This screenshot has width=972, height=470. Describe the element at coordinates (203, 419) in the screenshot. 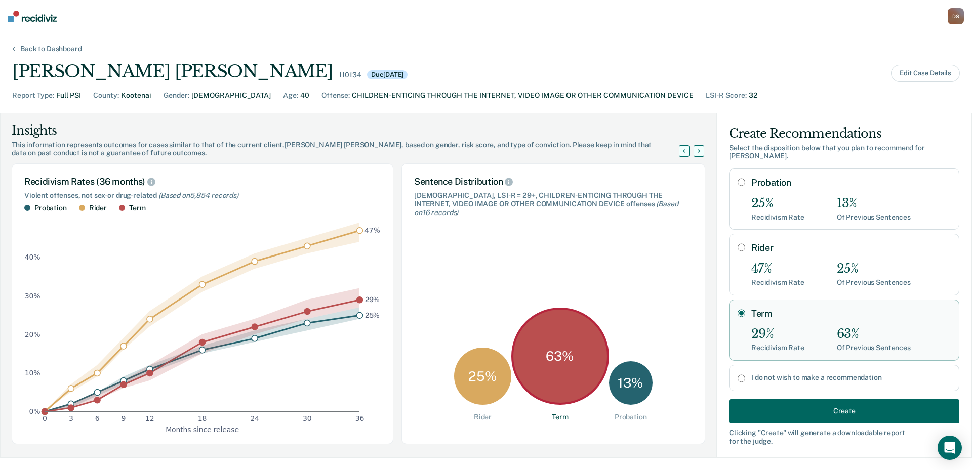

I see `text: 18` at that location.